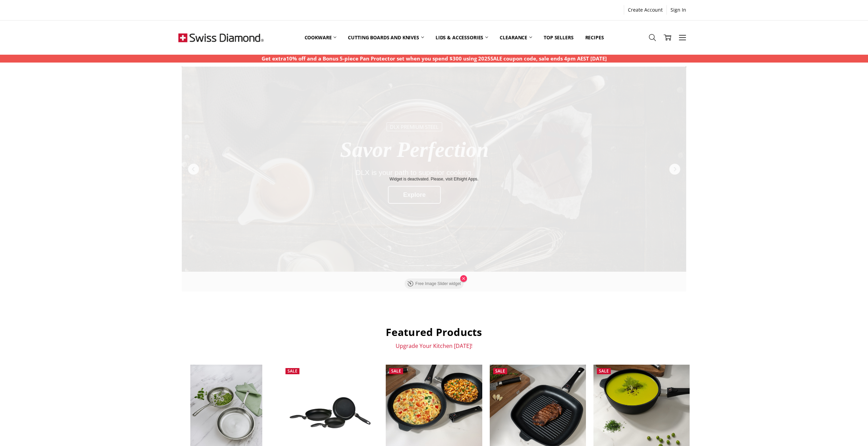 The width and height of the screenshot is (868, 446). What do you see at coordinates (594, 37) in the screenshot?
I see `a: Recipes` at bounding box center [594, 37].